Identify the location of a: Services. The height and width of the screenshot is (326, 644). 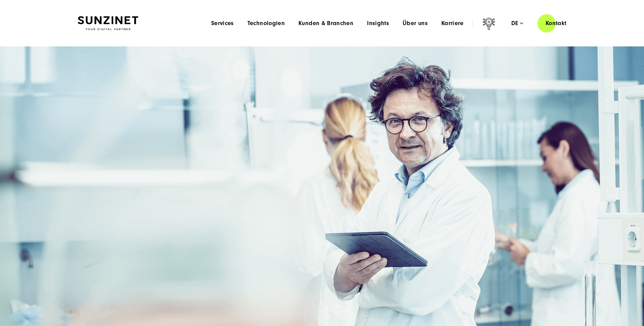
(222, 23).